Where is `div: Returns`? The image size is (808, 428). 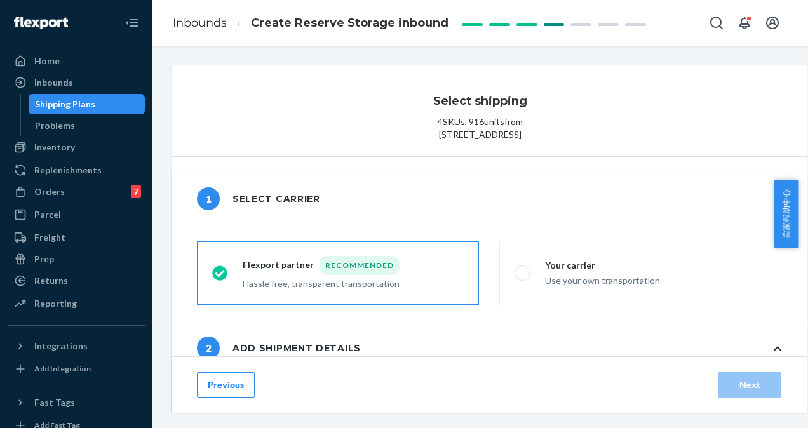 div: Returns is located at coordinates (51, 281).